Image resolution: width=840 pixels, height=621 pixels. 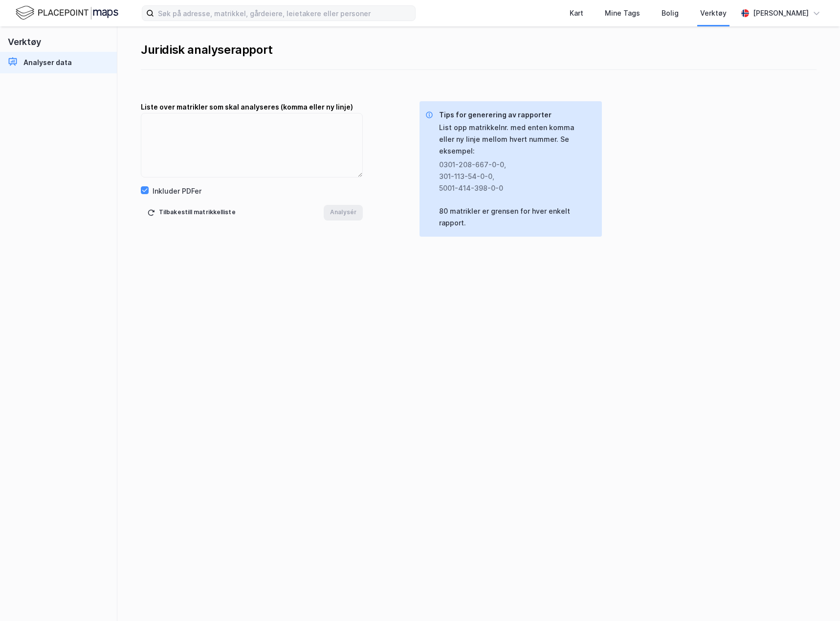 What do you see at coordinates (177, 191) in the screenshot?
I see `div: Inkluder PDFer` at bounding box center [177, 191].